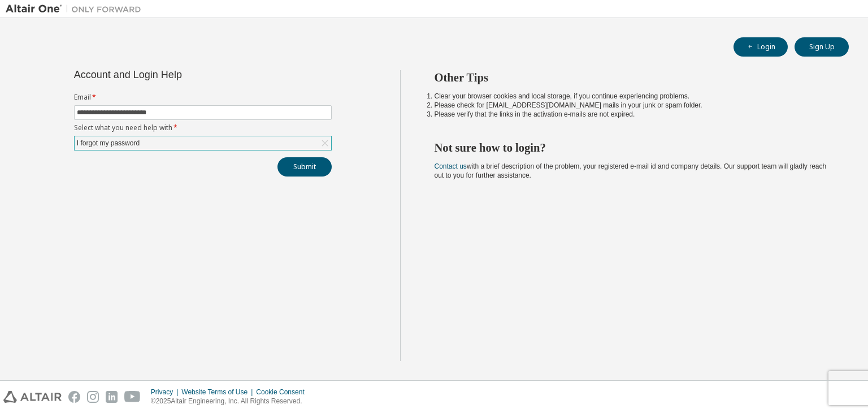 This screenshot has width=868, height=413. I want to click on img: instagram.svg, so click(93, 396).